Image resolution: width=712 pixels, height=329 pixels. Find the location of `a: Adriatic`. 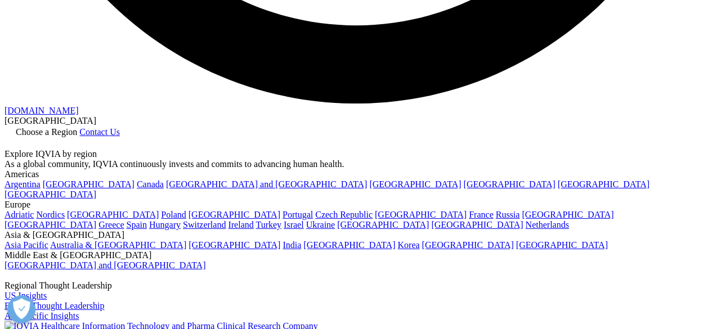

a: Adriatic is located at coordinates (19, 214).